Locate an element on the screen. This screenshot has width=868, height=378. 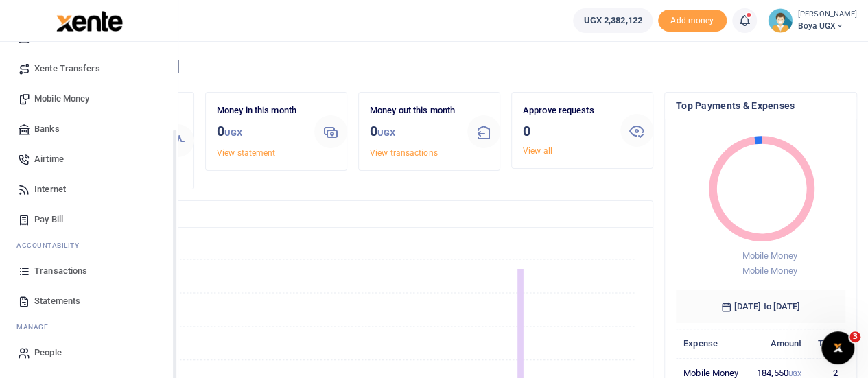
a: Pay Bill is located at coordinates (89, 219).